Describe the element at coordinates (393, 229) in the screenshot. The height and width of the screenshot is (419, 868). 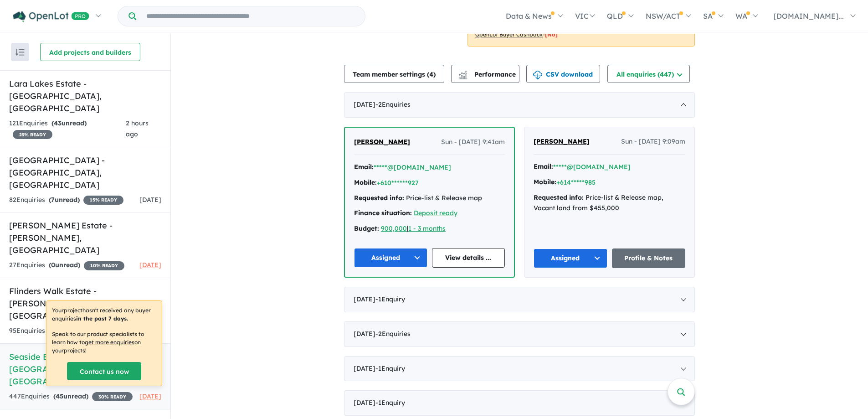
I see `u: 900,000` at that location.